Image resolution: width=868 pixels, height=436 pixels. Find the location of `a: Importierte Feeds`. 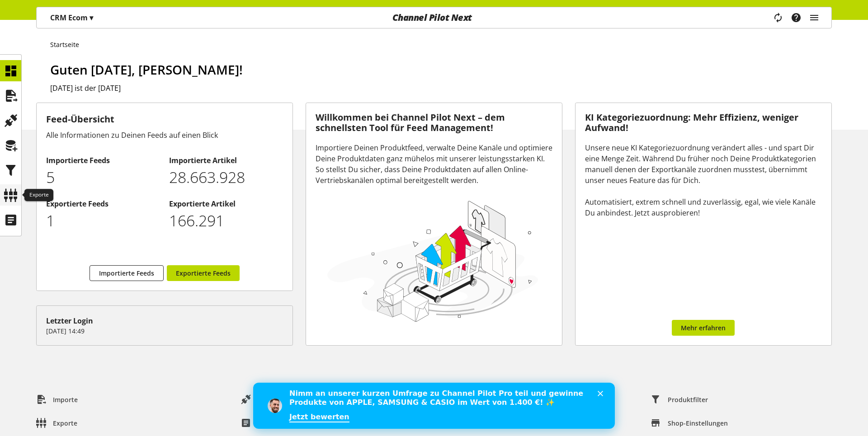

a: Importierte Feeds is located at coordinates (127, 272).